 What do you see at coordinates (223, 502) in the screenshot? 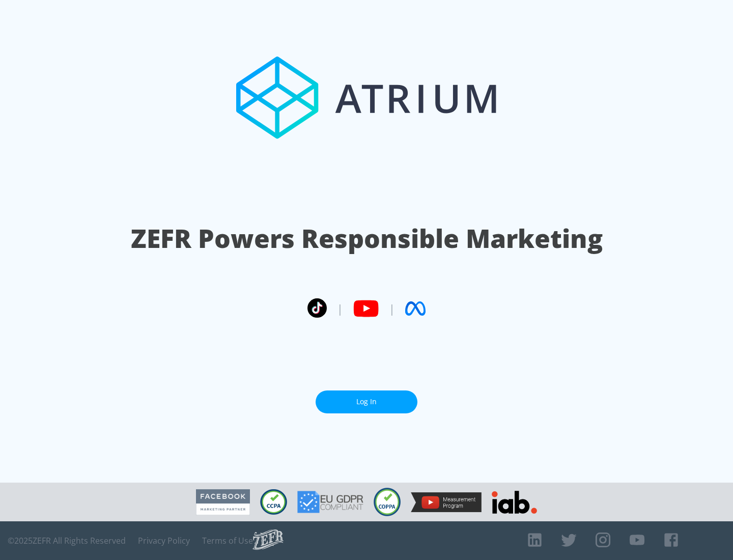
I see `img: Facebook Marketing Partner` at bounding box center [223, 502].